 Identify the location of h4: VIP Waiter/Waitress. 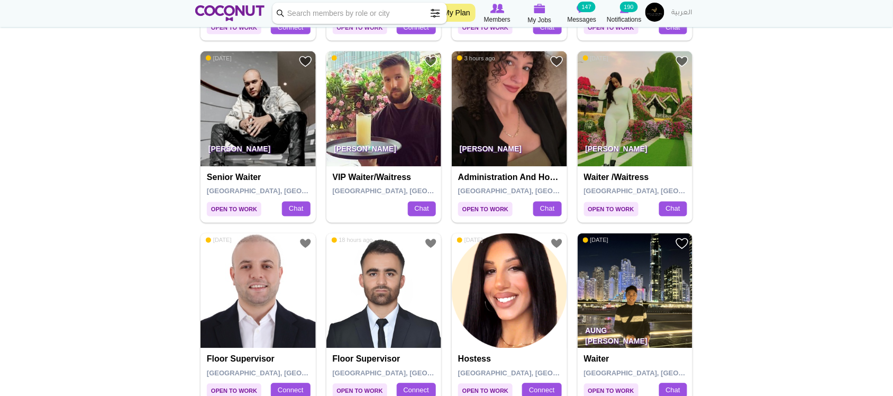
(385, 178).